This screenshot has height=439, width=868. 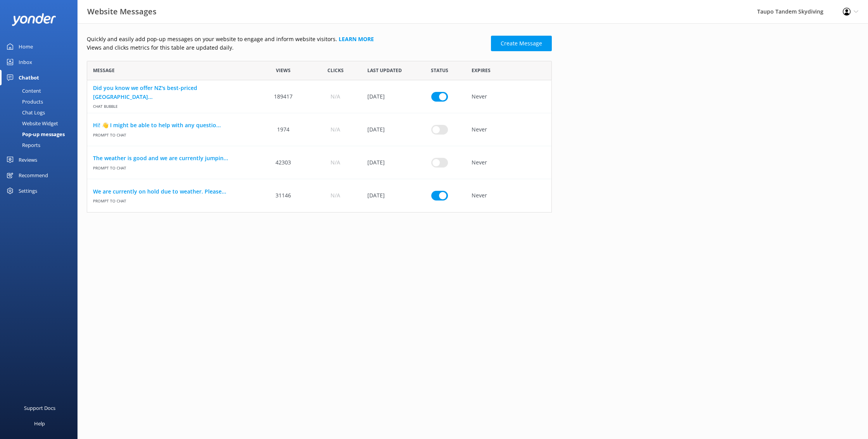 I want to click on div: 09 Oct 2025, so click(x=387, y=162).